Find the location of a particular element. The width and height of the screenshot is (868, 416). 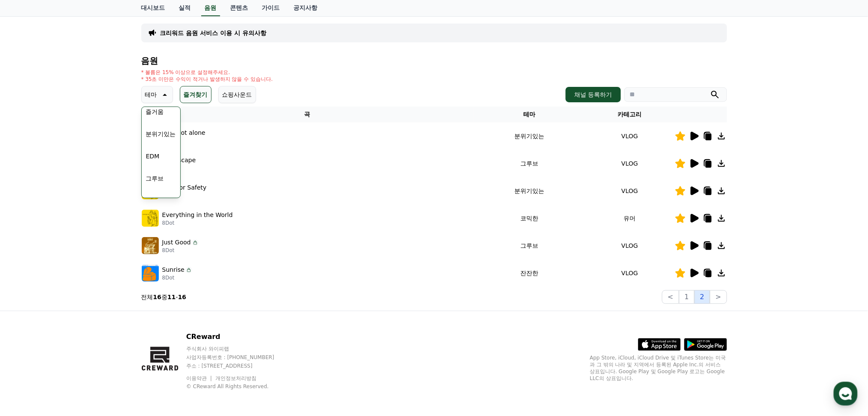

button: 슬픈 is located at coordinates (152, 201).